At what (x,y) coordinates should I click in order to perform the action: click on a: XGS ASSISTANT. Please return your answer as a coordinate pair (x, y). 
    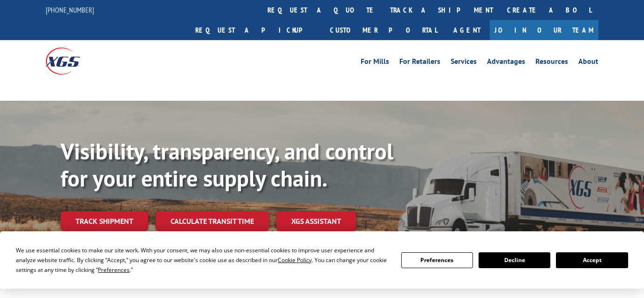
    Looking at the image, I should click on (316, 221).